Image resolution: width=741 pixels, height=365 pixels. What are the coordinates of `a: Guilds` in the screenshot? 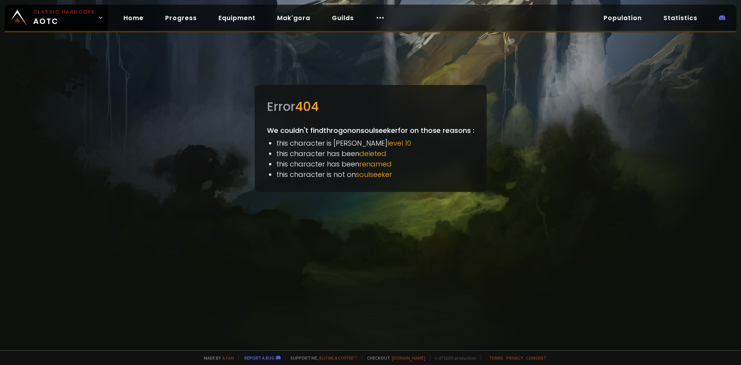 It's located at (343, 18).